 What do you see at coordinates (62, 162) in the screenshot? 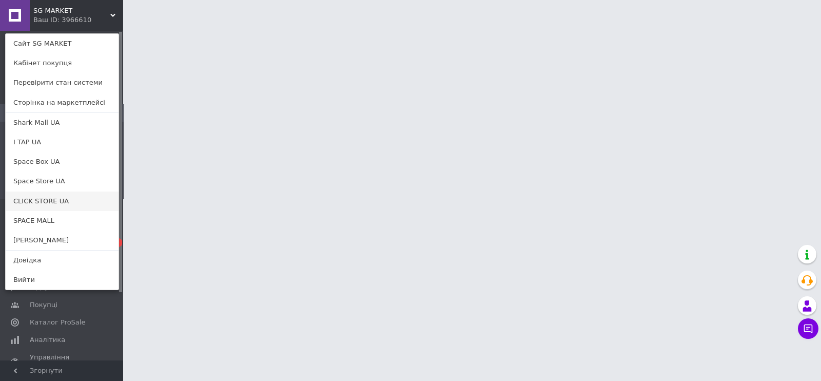
I see `a: Space Box UA` at bounding box center [62, 162].